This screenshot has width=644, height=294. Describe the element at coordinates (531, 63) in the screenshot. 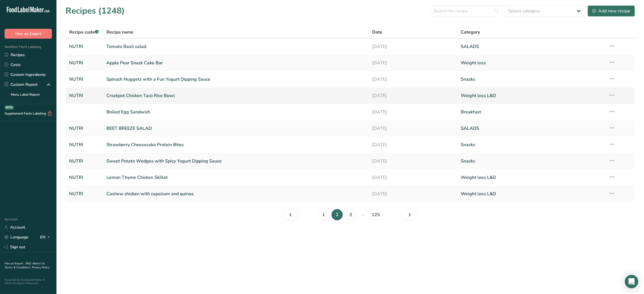

I see `a: Weight loss` at that location.